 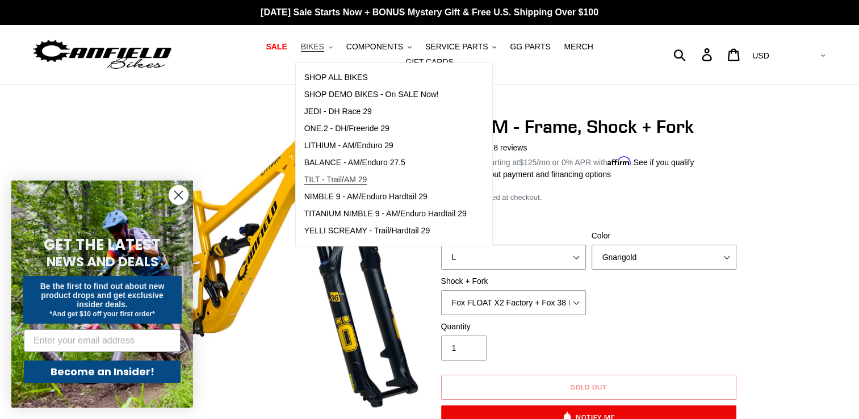 What do you see at coordinates (102, 54) in the screenshot?
I see `img: Canfield Bikes` at bounding box center [102, 54].